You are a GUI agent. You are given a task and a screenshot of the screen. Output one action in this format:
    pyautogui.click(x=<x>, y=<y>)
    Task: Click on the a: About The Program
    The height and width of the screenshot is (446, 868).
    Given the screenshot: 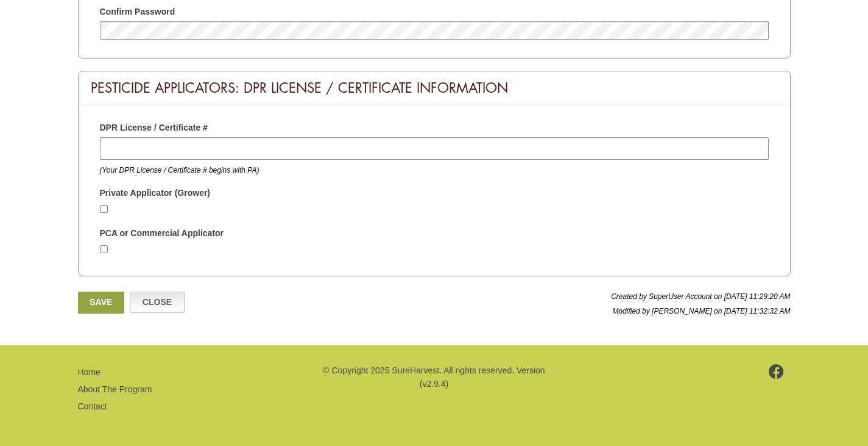 What is the action you would take?
    pyautogui.click(x=115, y=389)
    